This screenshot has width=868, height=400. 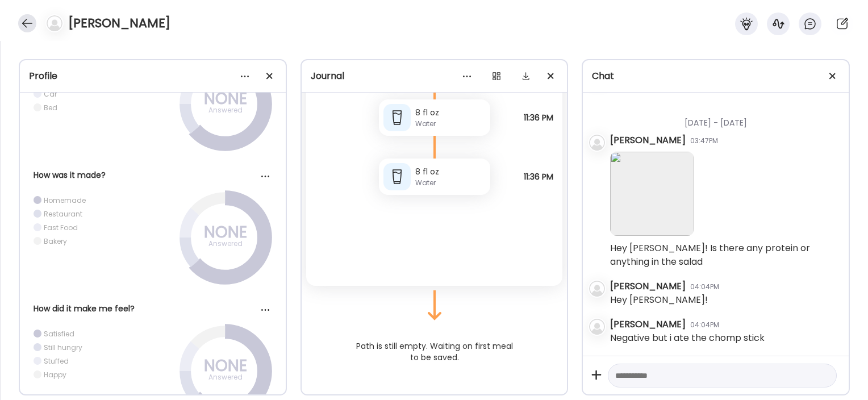 I want to click on div: Fast Food, so click(x=61, y=227).